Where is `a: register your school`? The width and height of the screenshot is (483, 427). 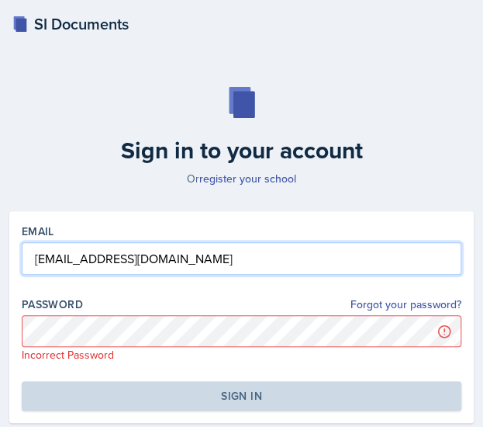
a: register your school is located at coordinates (247, 178).